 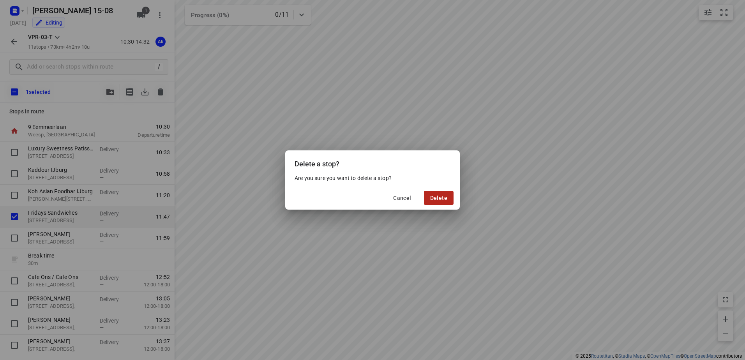 I want to click on span: Cancel, so click(x=402, y=198).